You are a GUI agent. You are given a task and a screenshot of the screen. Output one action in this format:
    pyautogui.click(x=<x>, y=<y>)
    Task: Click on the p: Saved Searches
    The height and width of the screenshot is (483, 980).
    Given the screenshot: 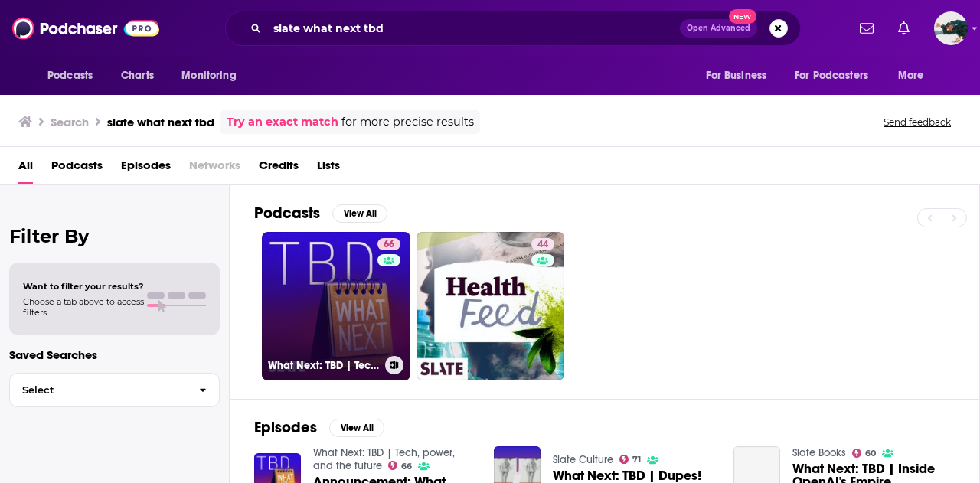 What is the action you would take?
    pyautogui.click(x=114, y=354)
    